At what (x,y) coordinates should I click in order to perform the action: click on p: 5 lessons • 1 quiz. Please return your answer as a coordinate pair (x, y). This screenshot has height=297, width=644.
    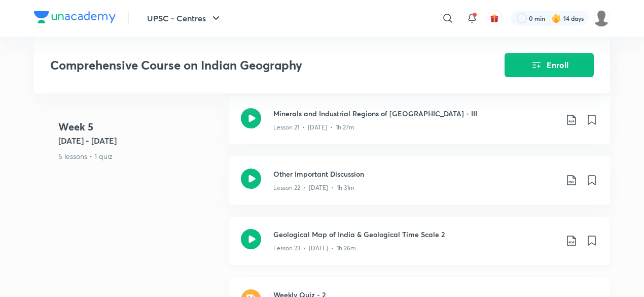
    Looking at the image, I should click on (139, 156).